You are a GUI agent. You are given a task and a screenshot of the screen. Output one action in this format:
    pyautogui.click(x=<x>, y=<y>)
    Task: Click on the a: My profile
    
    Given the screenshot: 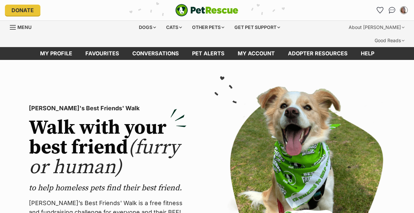 What is the action you would take?
    pyautogui.click(x=56, y=53)
    